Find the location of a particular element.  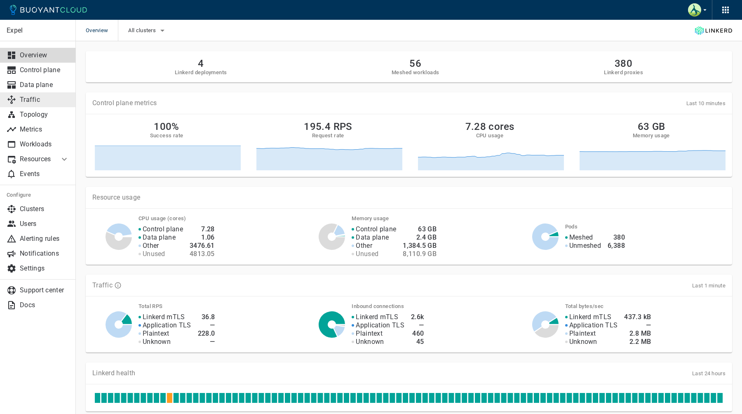

h4: 228.0 is located at coordinates (207, 334).